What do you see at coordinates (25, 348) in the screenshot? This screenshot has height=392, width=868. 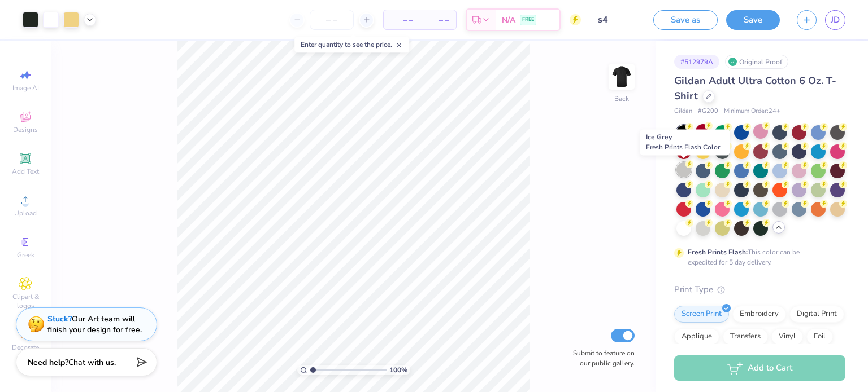 I see `span: Decorate` at bounding box center [25, 348].